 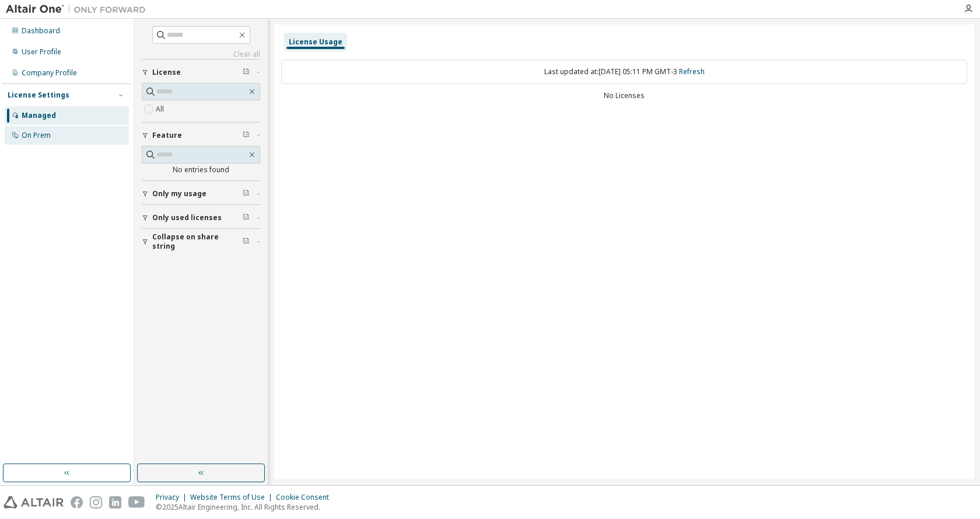 What do you see at coordinates (197, 242) in the screenshot?
I see `span: Collapse on share string` at bounding box center [197, 242].